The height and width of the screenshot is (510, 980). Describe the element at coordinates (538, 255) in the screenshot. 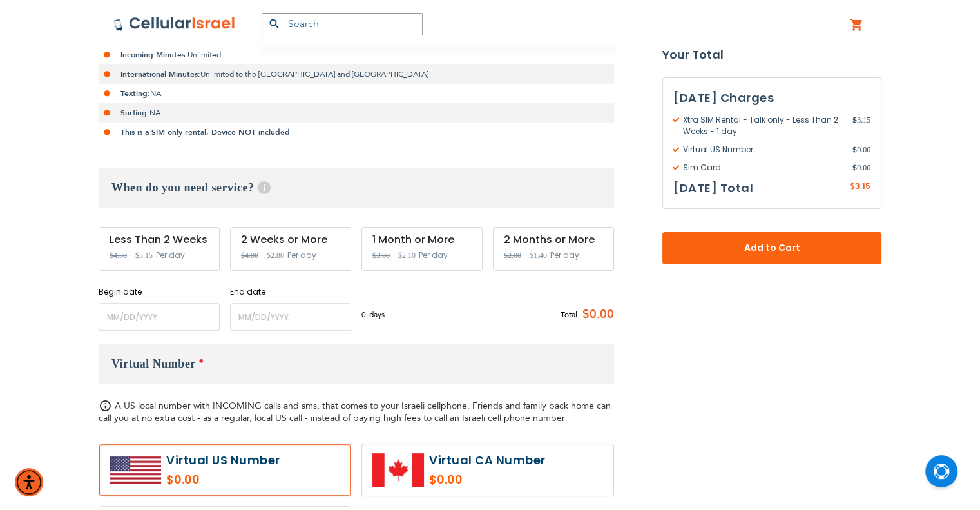

I see `span: $1.40` at that location.